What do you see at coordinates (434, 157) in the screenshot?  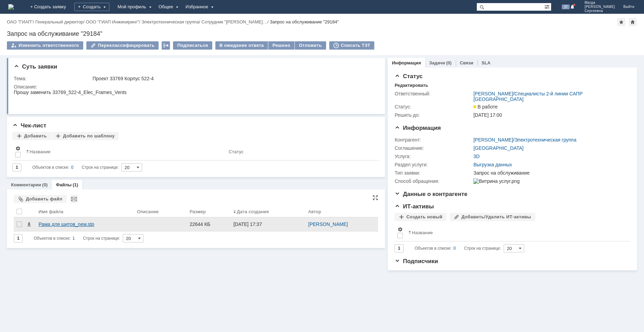 I see `div: Услуга:` at bounding box center [434, 157].